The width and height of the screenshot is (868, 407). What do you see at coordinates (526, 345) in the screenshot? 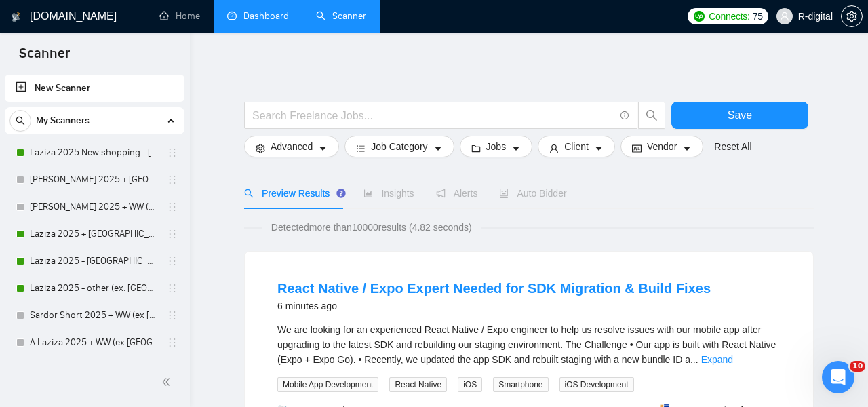
I see `span: We are looking for an experienced React Native / Expo engineer to help us resolve issues with our...` at bounding box center [526, 345].